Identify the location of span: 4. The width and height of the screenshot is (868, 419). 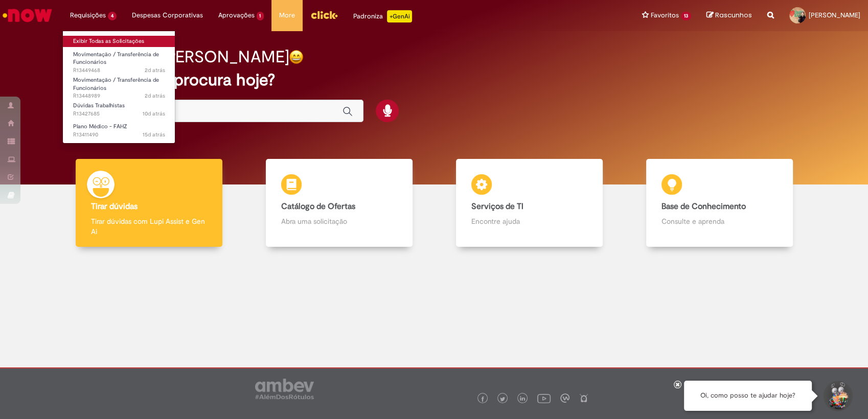
(112, 16).